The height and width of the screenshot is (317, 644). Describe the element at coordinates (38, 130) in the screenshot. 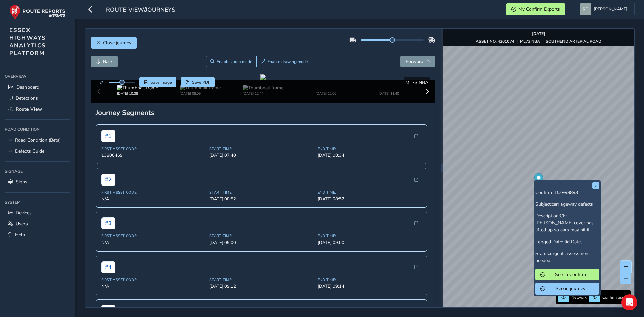

I see `div: Road Condition` at that location.